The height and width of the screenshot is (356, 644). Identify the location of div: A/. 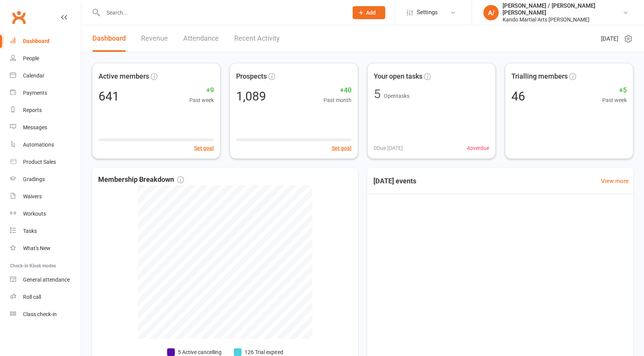
(491, 13).